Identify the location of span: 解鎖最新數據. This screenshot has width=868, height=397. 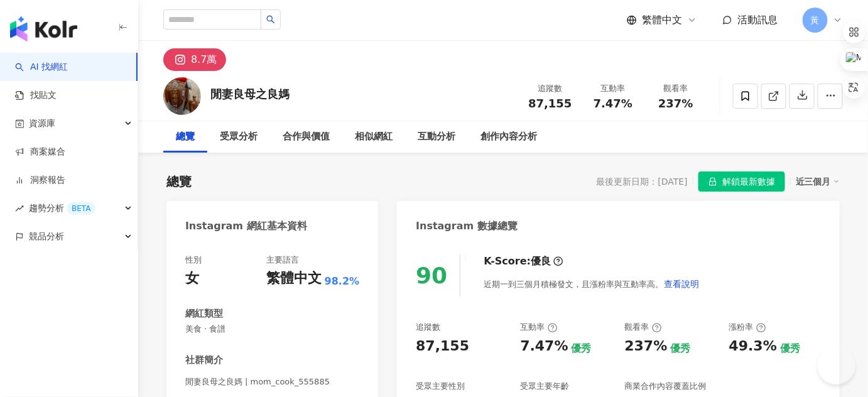
(749, 182).